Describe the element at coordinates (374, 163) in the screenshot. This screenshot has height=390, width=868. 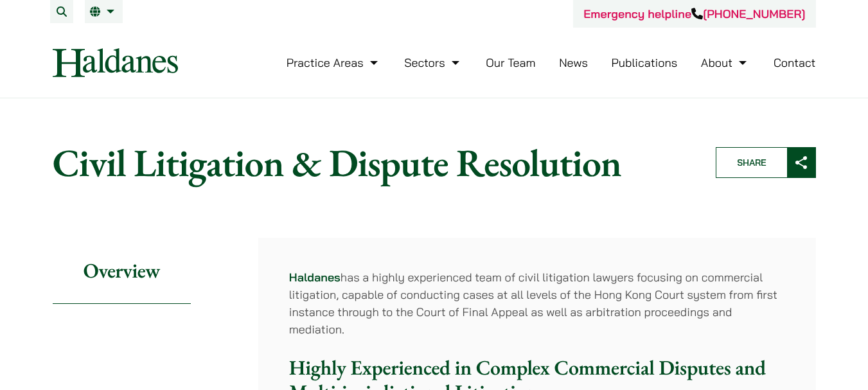
I see `h1: Civil Litigation & Dispute Resolution` at that location.